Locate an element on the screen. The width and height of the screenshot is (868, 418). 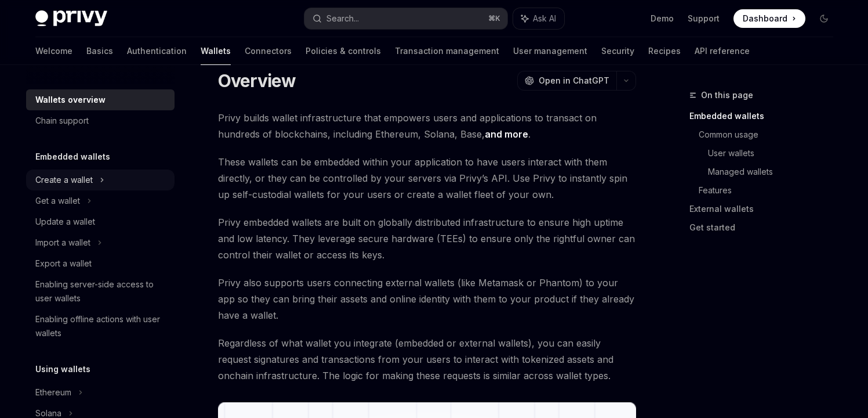
span: These wallets can be embedded within your application to have users interact with them directly, ... is located at coordinates (427, 178).